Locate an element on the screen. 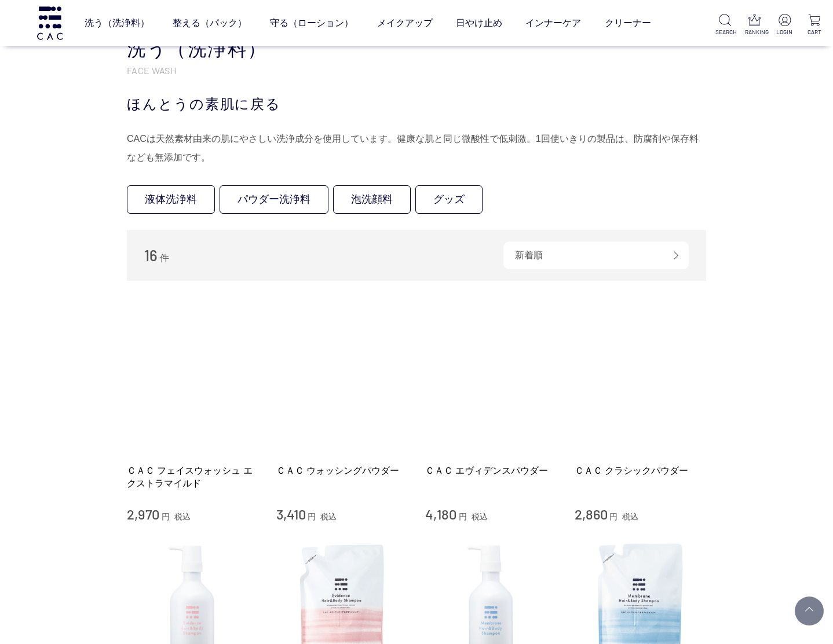  a: SEARCH is located at coordinates (725, 25).